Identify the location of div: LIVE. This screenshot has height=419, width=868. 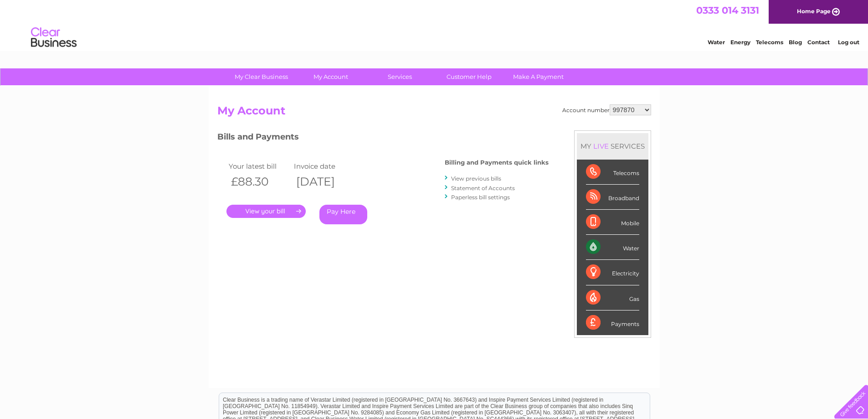
(601, 146).